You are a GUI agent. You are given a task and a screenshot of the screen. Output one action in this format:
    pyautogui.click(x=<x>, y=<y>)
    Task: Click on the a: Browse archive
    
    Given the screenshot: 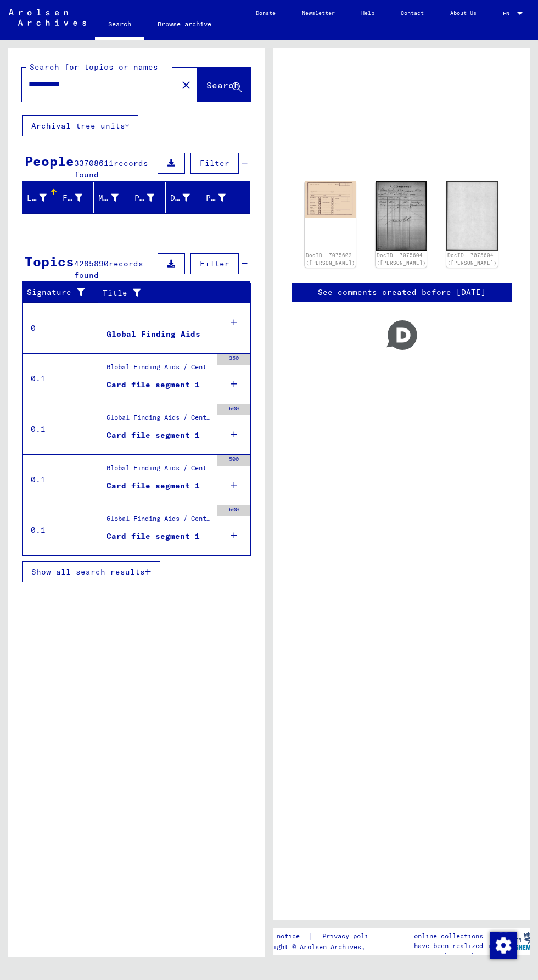 What is the action you would take?
    pyautogui.click(x=185, y=24)
    